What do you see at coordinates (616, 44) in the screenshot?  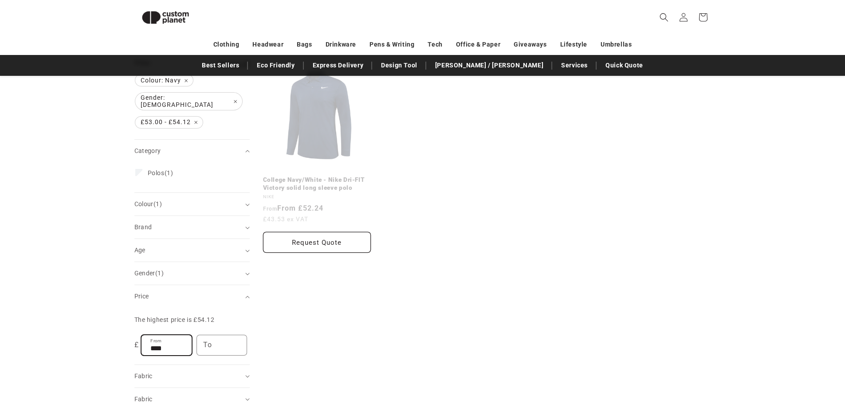 I see `a: Umbrellas` at bounding box center [616, 44].